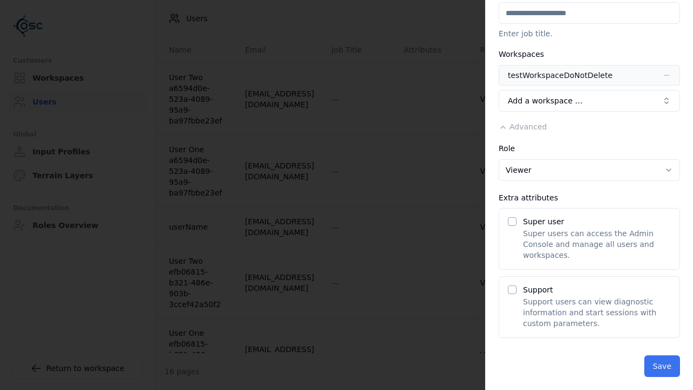  I want to click on p: Super users can access the Admin Console and manage all users and workspaces., so click(597, 244).